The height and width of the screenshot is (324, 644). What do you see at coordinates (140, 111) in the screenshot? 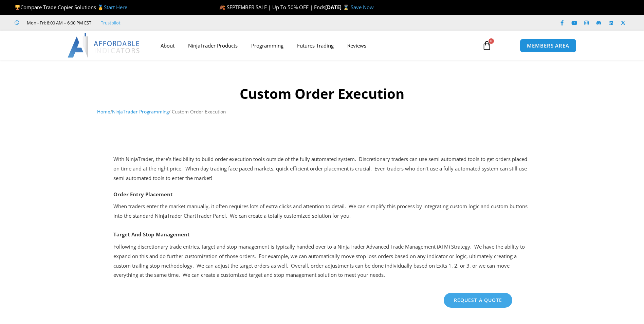
I see `a: NinjaTrader Programming` at bounding box center [140, 111].